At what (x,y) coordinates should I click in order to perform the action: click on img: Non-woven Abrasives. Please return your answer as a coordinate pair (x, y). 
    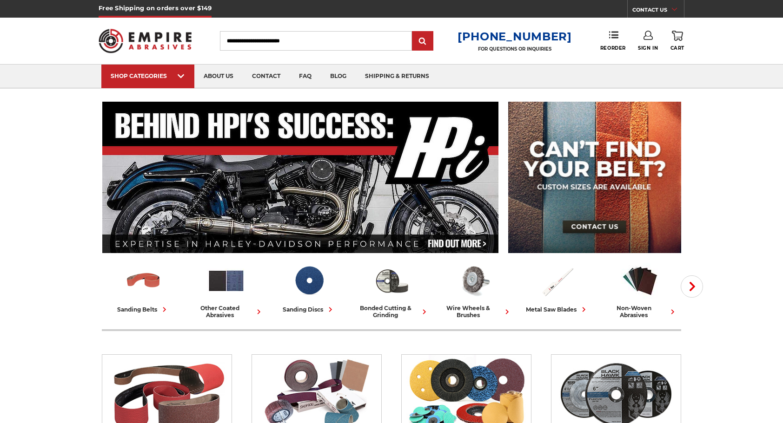
    Looking at the image, I should click on (639, 281).